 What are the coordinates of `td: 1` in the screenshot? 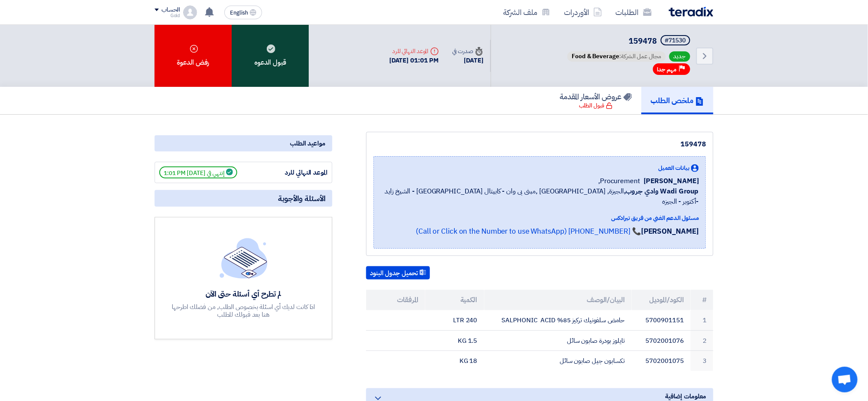 It's located at (702, 320).